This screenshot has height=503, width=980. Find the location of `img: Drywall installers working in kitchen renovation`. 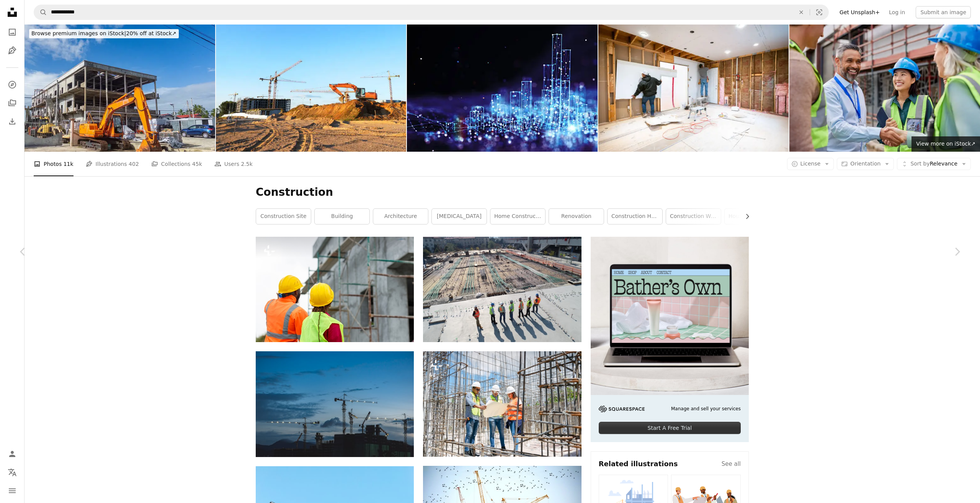

img: Drywall installers working in kitchen renovation is located at coordinates (694, 88).